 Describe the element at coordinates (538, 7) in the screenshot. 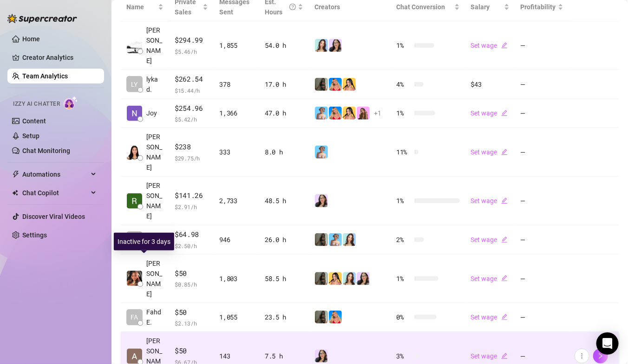

I see `span: Profitability` at that location.